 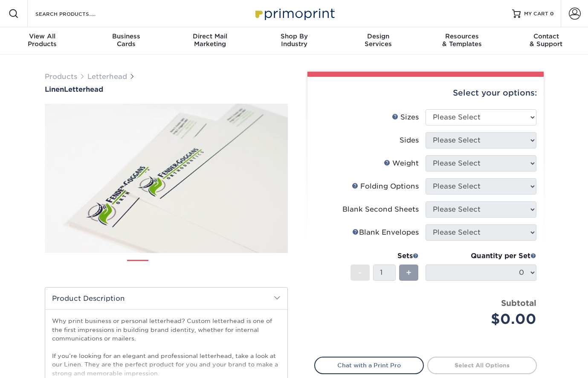 I want to click on strong: Subtotal, so click(x=519, y=303).